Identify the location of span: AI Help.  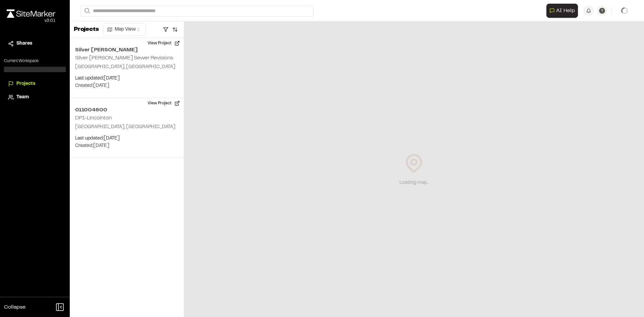
(565, 11).